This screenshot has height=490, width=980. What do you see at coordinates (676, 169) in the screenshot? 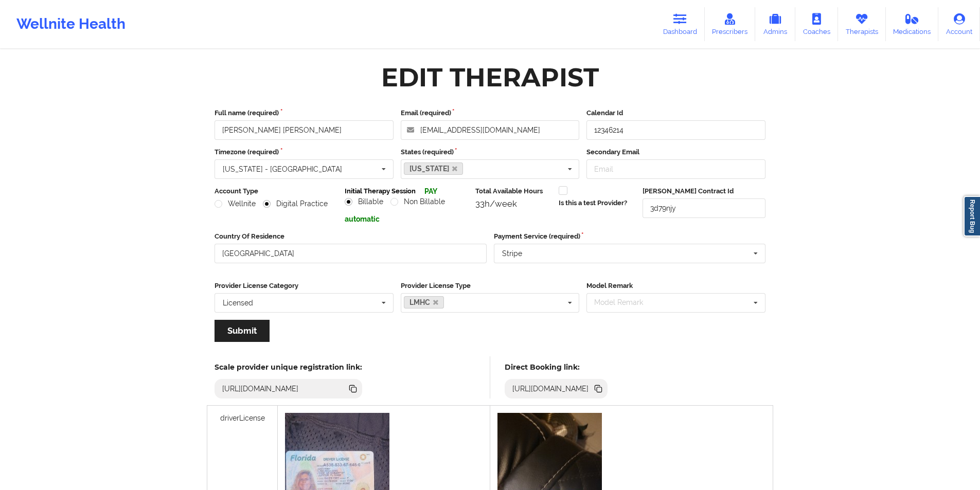
I see `input: Email` at bounding box center [676, 169].